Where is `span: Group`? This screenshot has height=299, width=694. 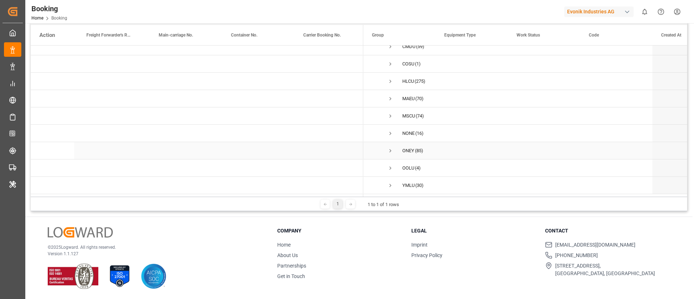 span: Group is located at coordinates (378, 35).